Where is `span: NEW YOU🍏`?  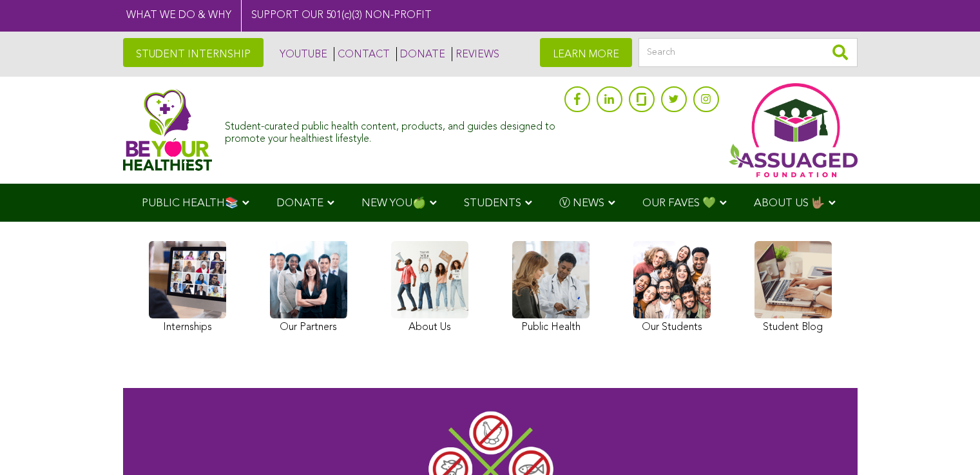
span: NEW YOU🍏 is located at coordinates (394, 203).